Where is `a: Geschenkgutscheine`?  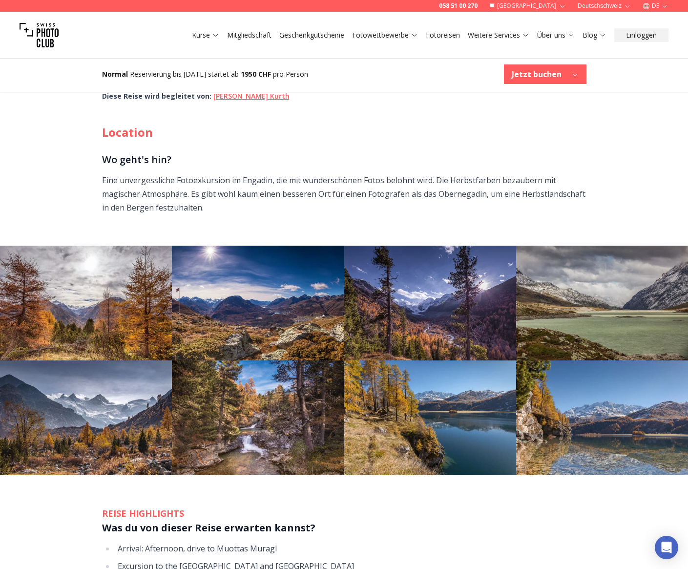
a: Geschenkgutscheine is located at coordinates (312, 35).